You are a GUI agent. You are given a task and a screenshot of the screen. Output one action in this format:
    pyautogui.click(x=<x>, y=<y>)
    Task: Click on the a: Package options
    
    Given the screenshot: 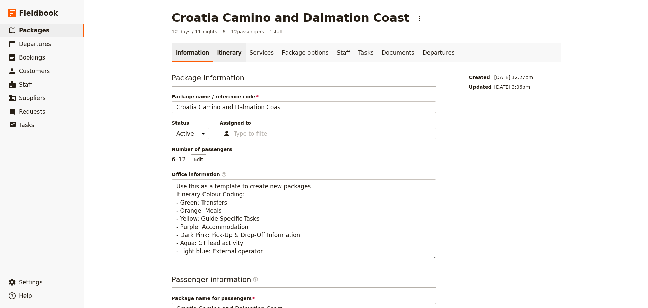 What is the action you would take?
    pyautogui.click(x=305, y=53)
    